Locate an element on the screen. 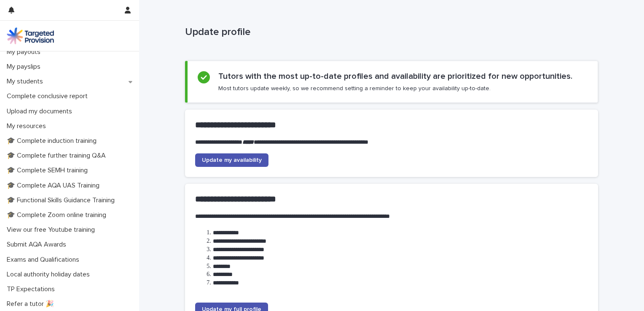  p: My students is located at coordinates (27, 81).